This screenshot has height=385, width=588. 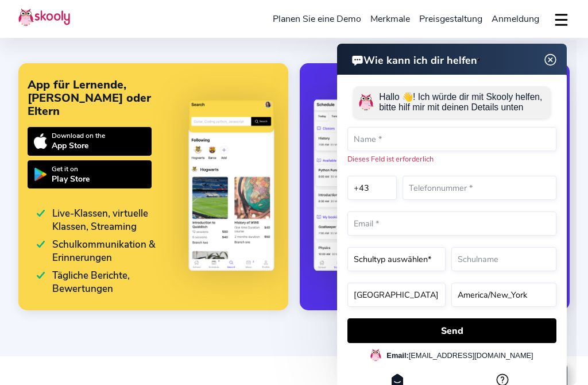 I want to click on div: Get it on, so click(x=71, y=168).